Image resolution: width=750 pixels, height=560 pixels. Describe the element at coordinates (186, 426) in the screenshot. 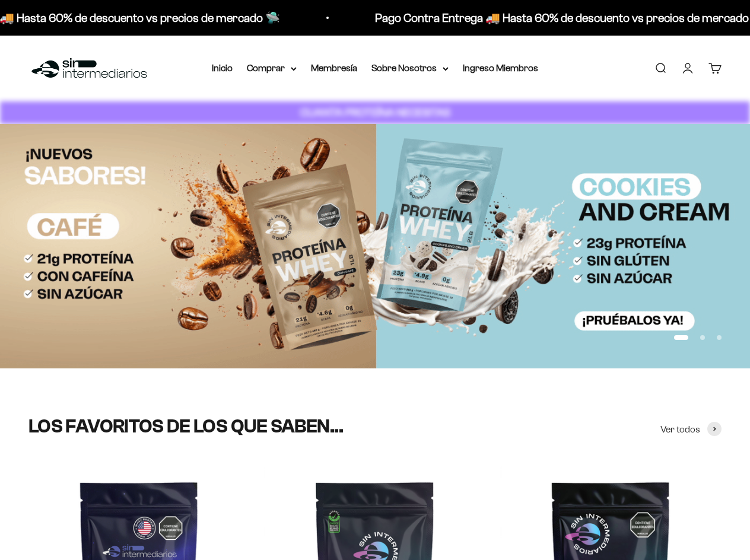

I see `split-lines: LOS FAVORITOS DE LOS QUE SABEN...` at that location.